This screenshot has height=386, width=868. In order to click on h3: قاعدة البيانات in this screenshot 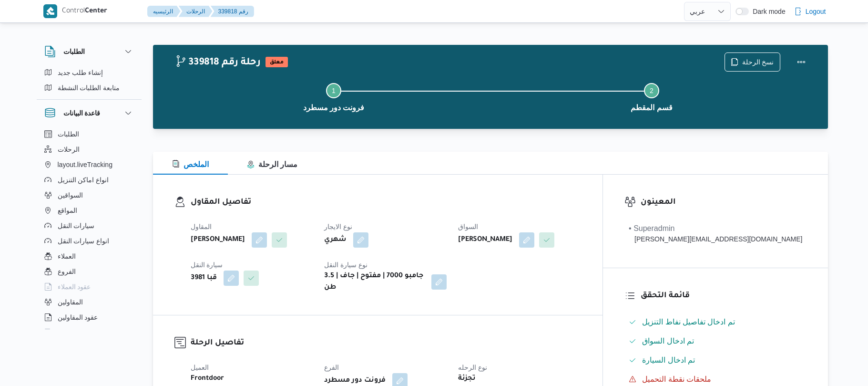, I will do `click(82, 113)`.